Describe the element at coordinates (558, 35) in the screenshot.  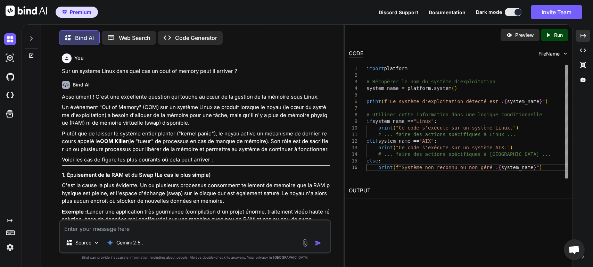
I see `p: Run` at that location.